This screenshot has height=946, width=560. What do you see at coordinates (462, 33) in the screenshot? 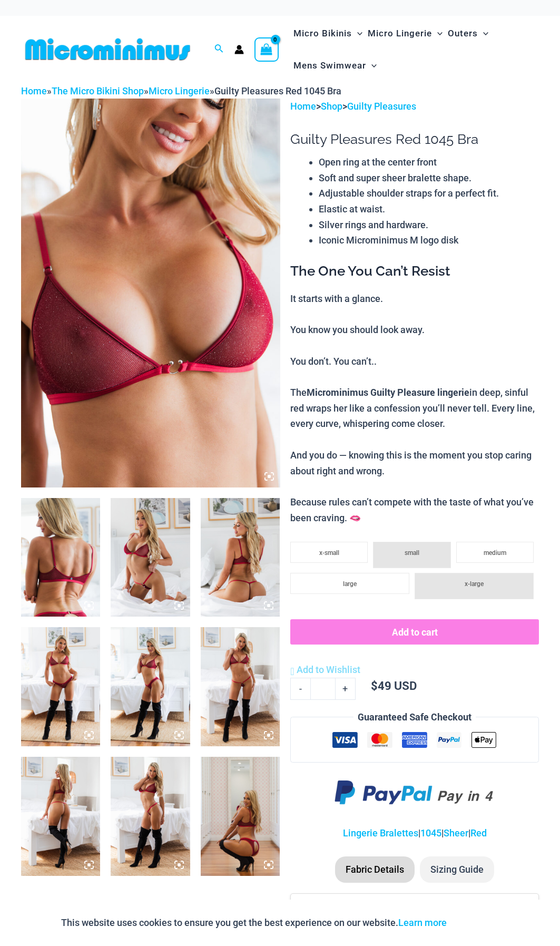
I see `span: Outers` at bounding box center [462, 33].